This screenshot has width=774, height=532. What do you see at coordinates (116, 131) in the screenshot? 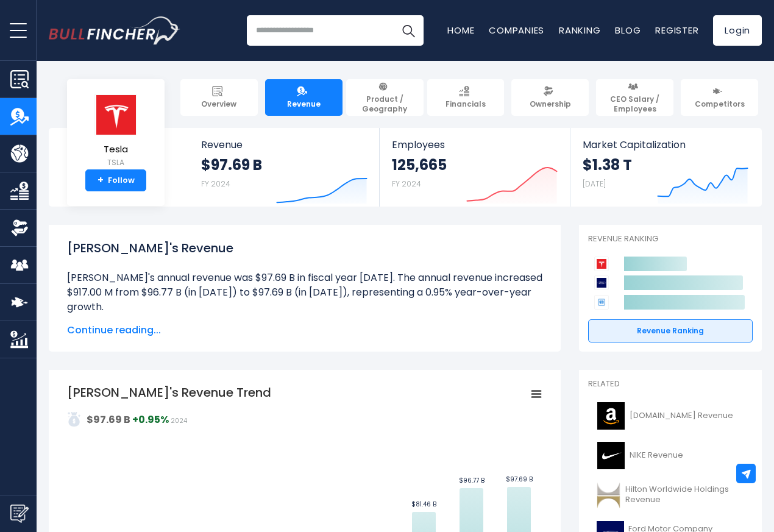
I see `a: Tesla TSLA` at bounding box center [116, 131].